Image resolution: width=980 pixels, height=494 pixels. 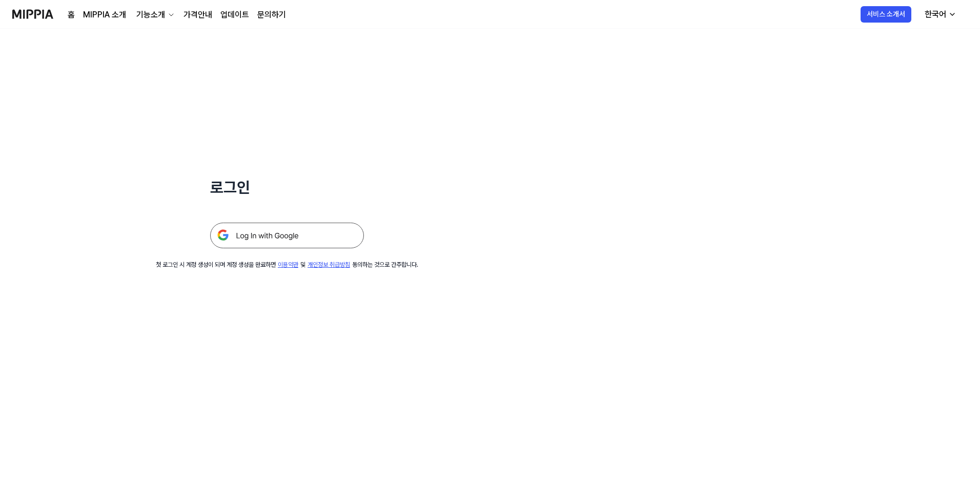 What do you see at coordinates (234, 15) in the screenshot?
I see `a: 업데이트` at bounding box center [234, 15].